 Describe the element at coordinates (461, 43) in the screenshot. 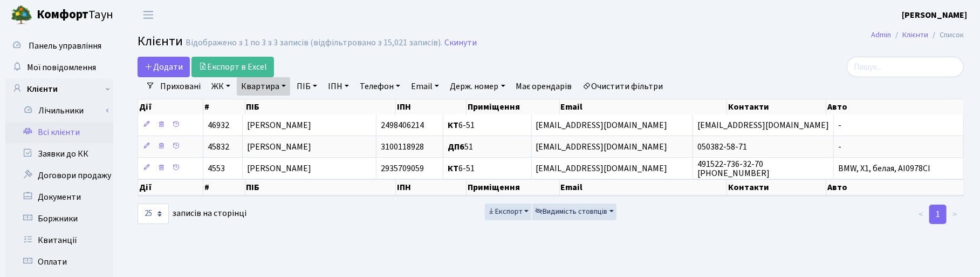

I see `a: Скинути` at that location.